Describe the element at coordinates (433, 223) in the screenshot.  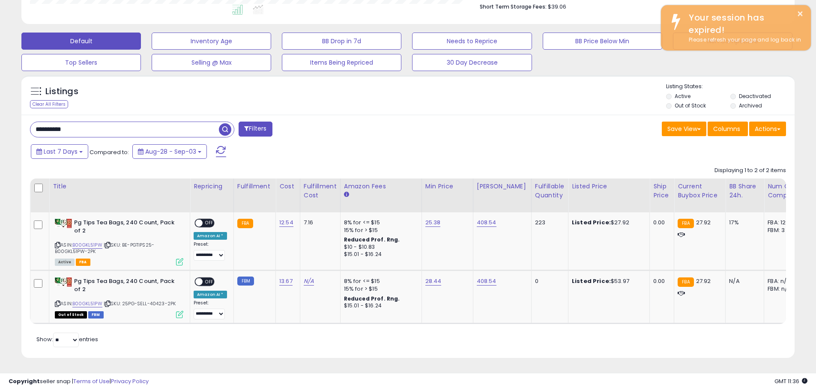
I see `a: 25.38` at that location.